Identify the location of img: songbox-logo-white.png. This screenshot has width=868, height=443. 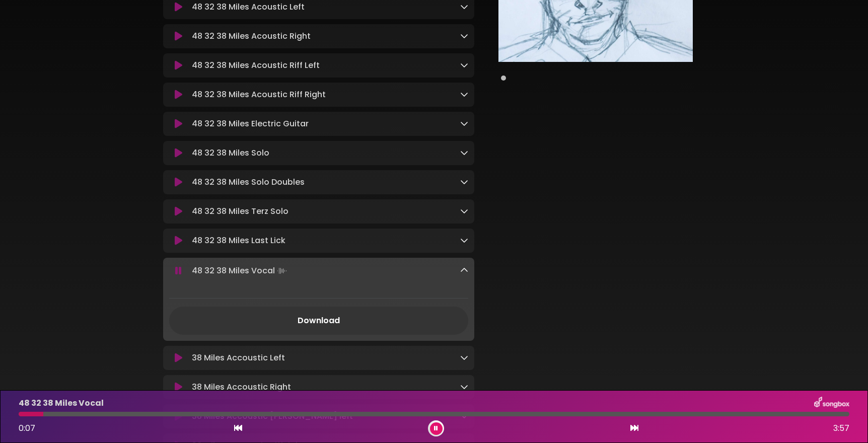
(832, 404).